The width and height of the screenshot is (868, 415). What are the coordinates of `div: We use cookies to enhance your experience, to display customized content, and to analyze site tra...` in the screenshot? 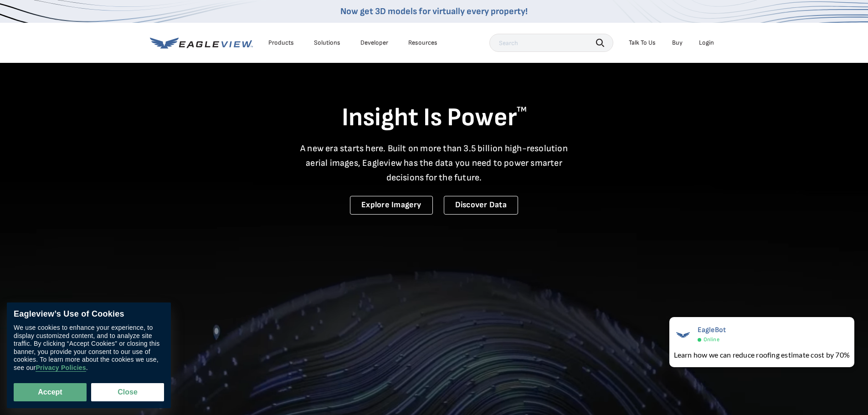 It's located at (88, 348).